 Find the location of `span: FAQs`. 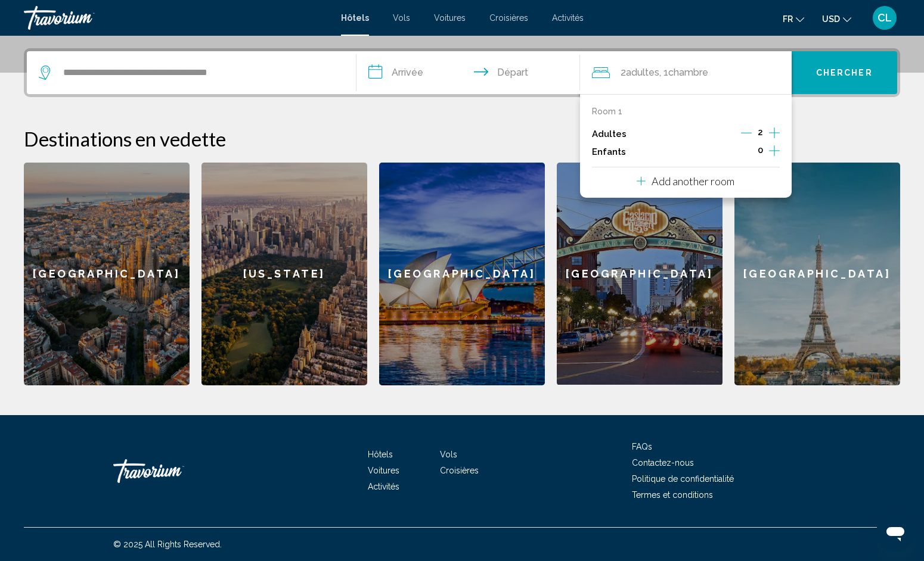

span: FAQs is located at coordinates (642, 447).